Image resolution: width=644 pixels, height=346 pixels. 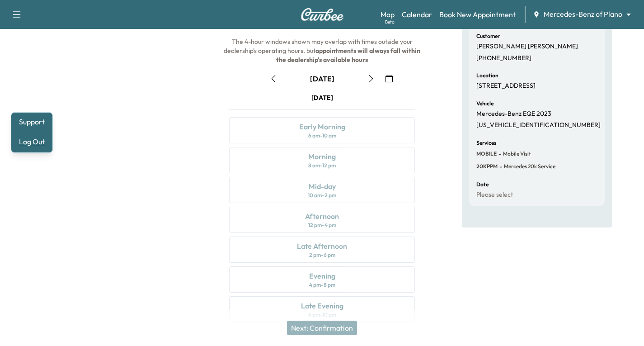 What do you see at coordinates (516, 154) in the screenshot?
I see `span: Mobile Visit` at bounding box center [516, 154].